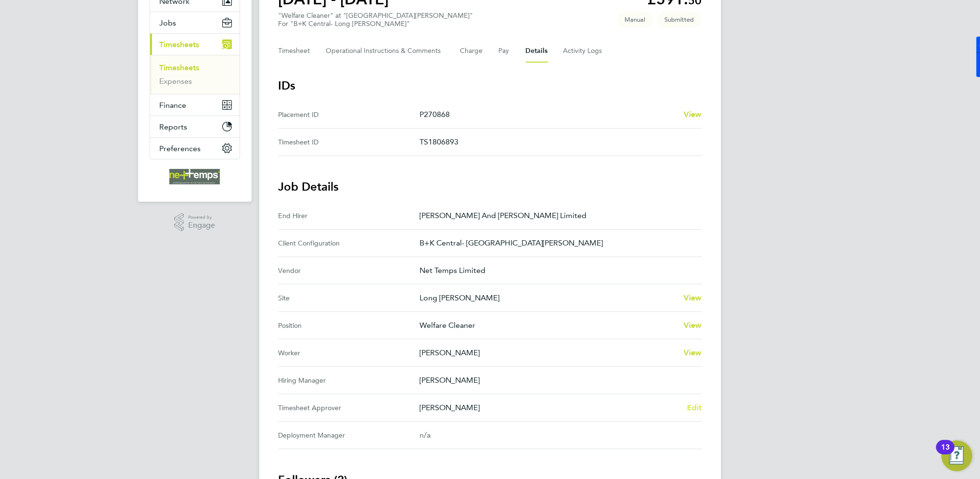 This screenshot has height=479, width=980. What do you see at coordinates (202, 225) in the screenshot?
I see `span: Engage` at bounding box center [202, 225].